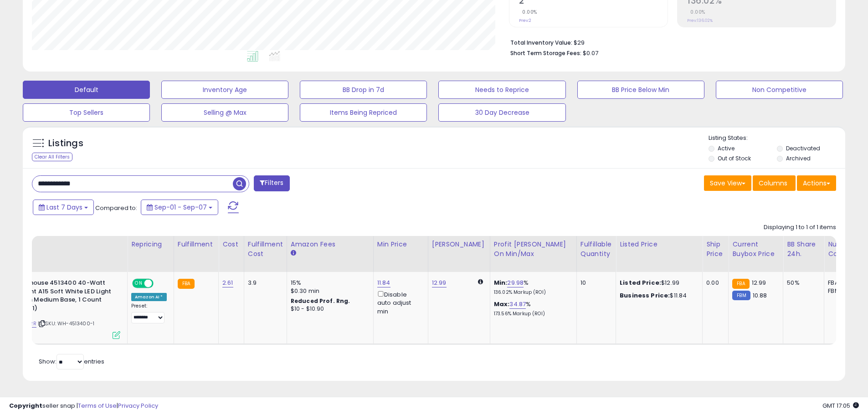 The image size is (868, 415). What do you see at coordinates (329, 309) in the screenshot?
I see `div: $10 - $10.90` at bounding box center [329, 309].